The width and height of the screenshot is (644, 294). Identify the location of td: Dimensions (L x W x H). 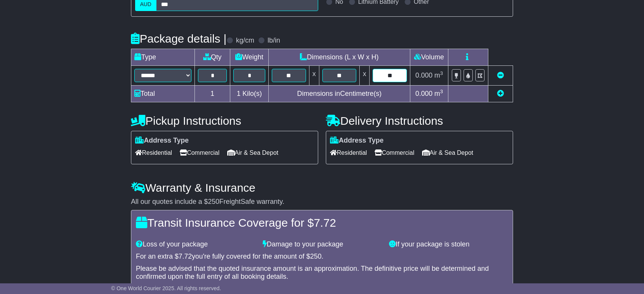
(339, 57).